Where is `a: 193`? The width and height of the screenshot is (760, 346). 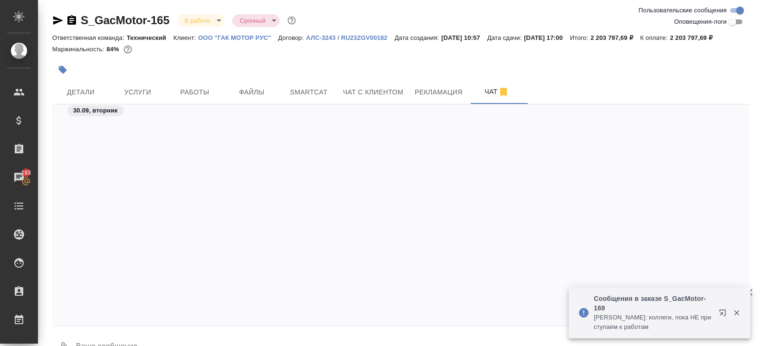
a: 193 is located at coordinates (19, 178).